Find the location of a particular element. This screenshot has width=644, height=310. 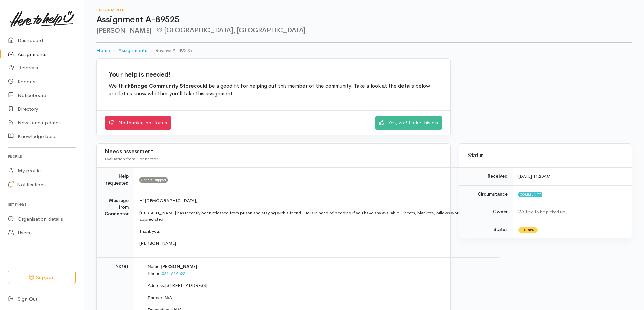

td: Status is located at coordinates (486, 229).